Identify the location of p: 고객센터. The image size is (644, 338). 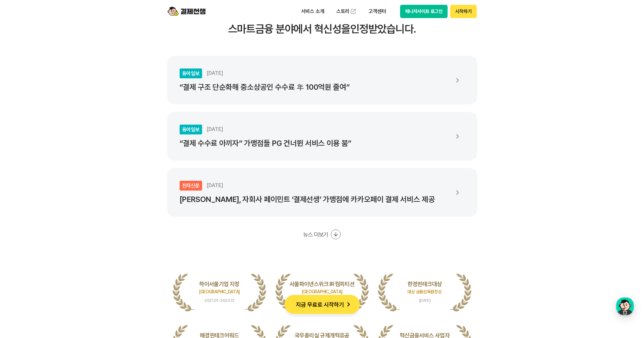
(377, 12).